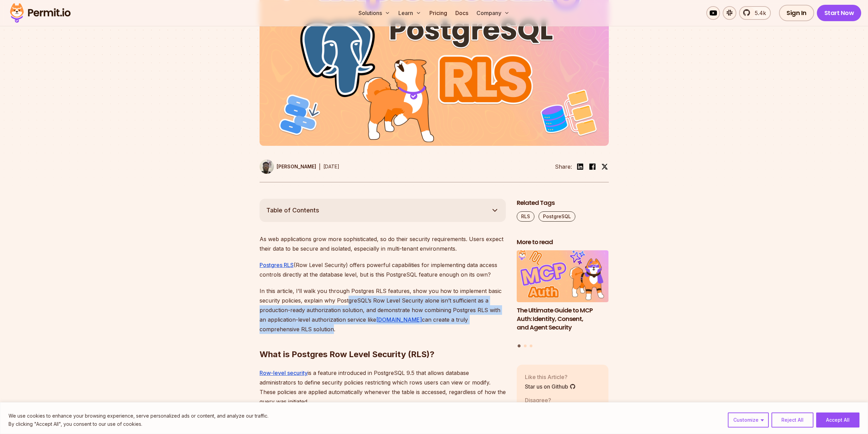 The height and width of the screenshot is (434, 868). I want to click on img: The Ultimate Guide to MCP Auth: Identity, Consent, and Agent Security, so click(563, 276).